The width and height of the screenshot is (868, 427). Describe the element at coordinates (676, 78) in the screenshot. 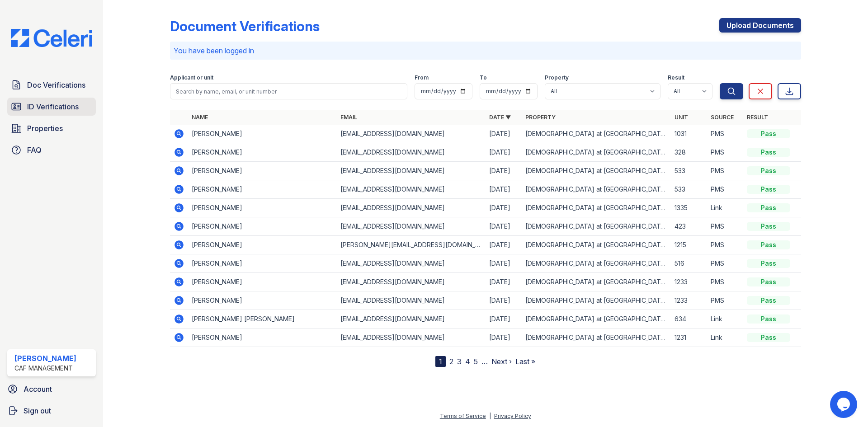

I see `label: Result` at that location.